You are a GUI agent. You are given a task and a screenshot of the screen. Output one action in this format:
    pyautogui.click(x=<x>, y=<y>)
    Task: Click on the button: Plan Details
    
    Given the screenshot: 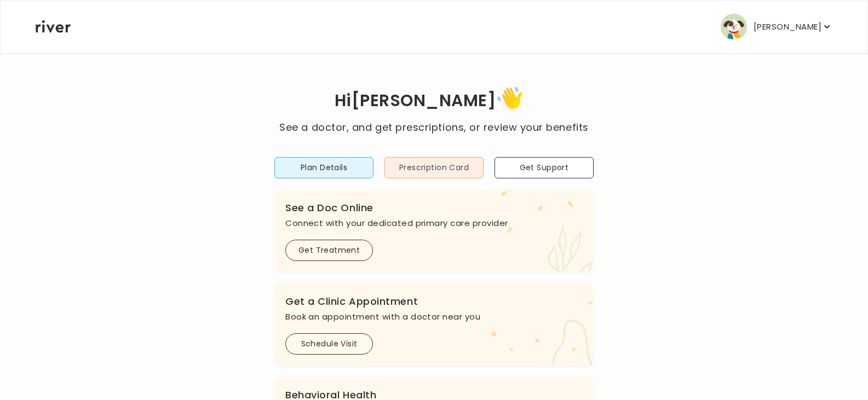 What is the action you would take?
    pyautogui.click(x=323, y=167)
    